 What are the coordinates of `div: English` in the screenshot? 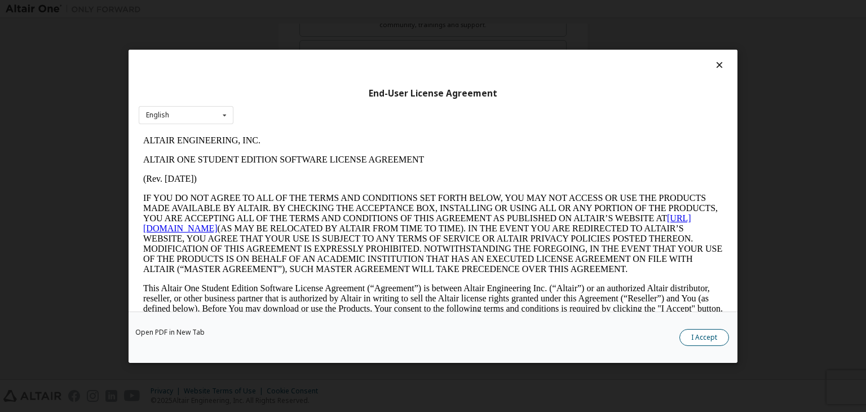 It's located at (157, 115).